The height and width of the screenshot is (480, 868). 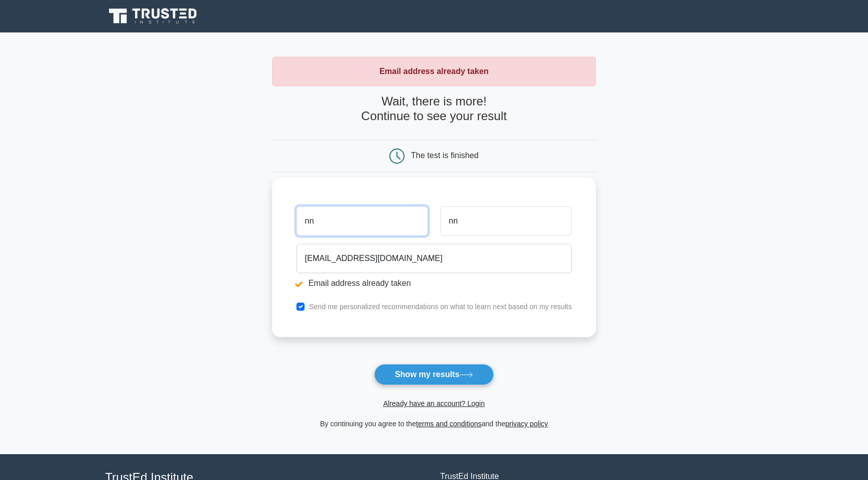 I want to click on strong: Email address already taken, so click(x=434, y=71).